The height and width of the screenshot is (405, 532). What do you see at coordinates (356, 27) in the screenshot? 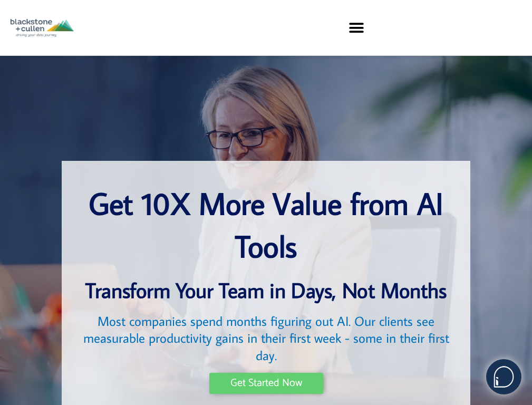
I see `div: Menu Toggle` at bounding box center [356, 27].